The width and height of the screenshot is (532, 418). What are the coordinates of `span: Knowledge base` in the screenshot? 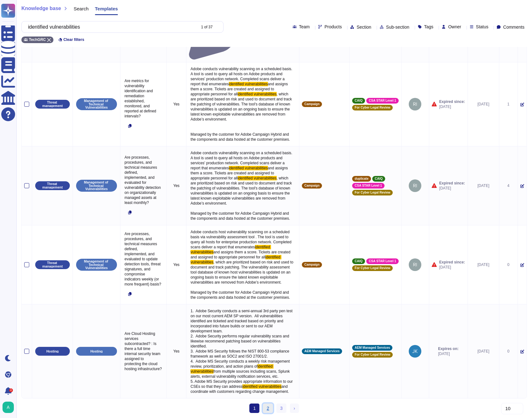 It's located at (41, 8).